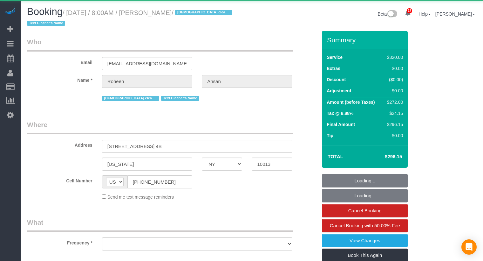  What do you see at coordinates (336, 79) in the screenshot?
I see `label: Discount` at bounding box center [336, 79].